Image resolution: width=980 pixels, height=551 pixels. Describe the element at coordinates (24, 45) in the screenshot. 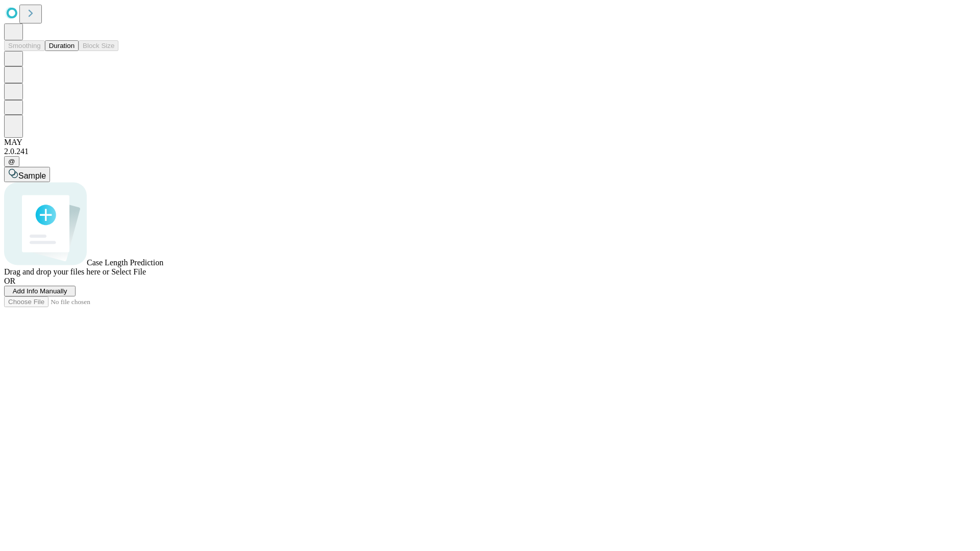

I see `button: Smoothing` at that location.